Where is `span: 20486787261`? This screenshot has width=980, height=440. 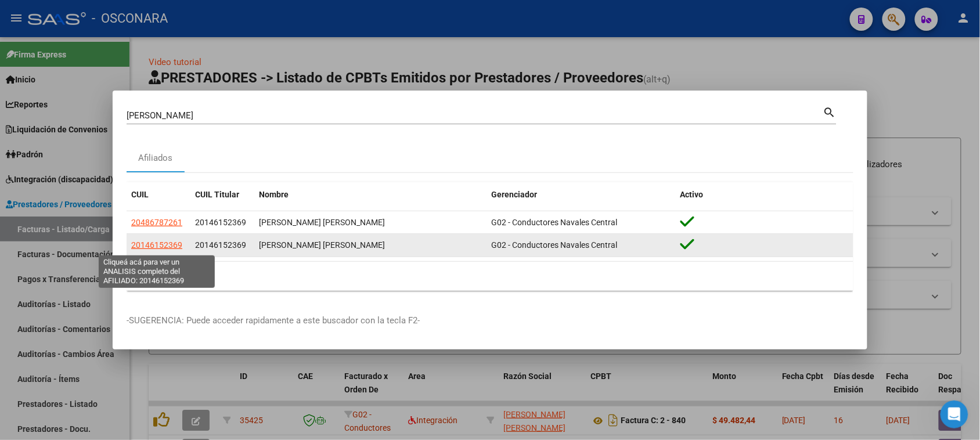 span: 20486787261 is located at coordinates (157, 222).